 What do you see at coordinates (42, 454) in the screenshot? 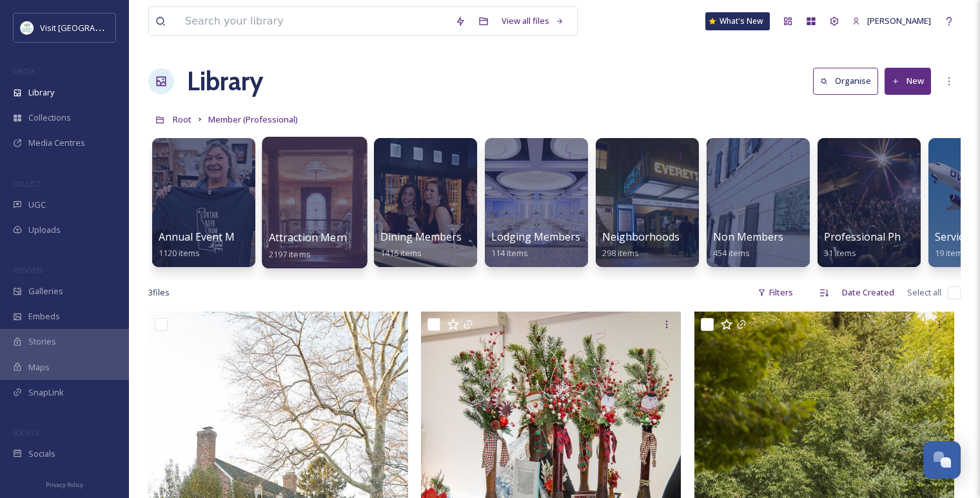
I see `span: Socials` at bounding box center [42, 454].